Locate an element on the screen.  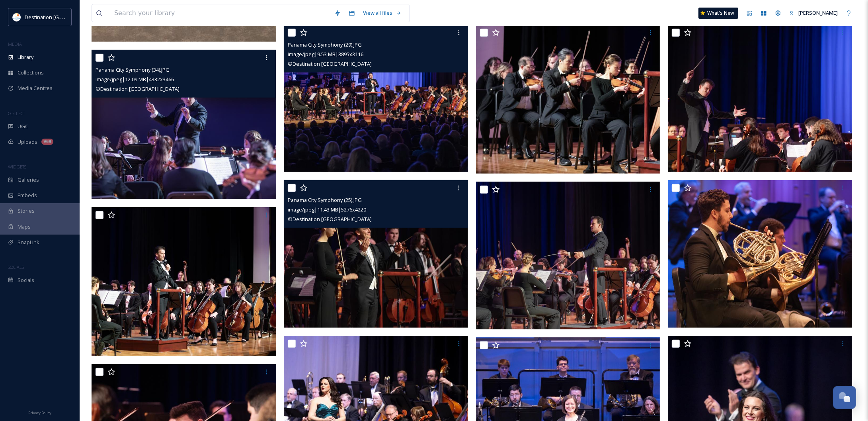
a: Privacy Policy is located at coordinates (39, 412).